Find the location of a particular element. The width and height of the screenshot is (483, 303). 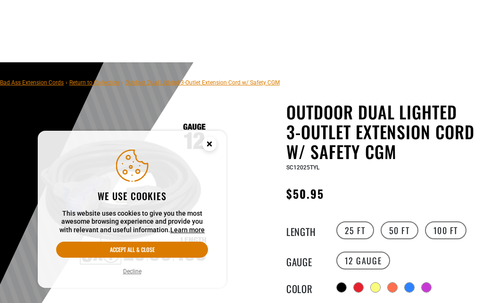

span: SC12025TYL is located at coordinates (303, 167).